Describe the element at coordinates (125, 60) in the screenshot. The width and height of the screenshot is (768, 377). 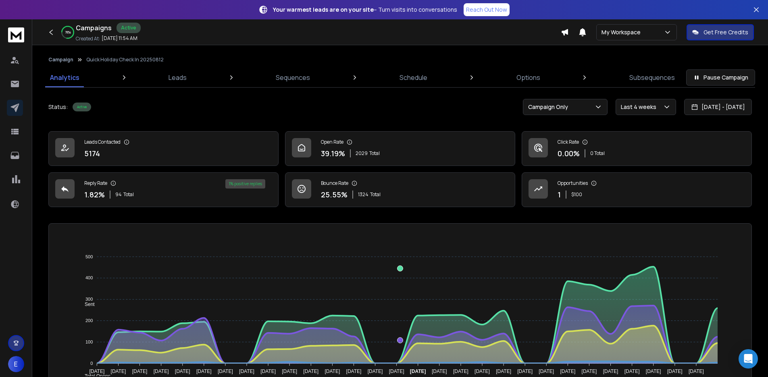
I see `p: Quick Holiday Check In 20250812` at that location.